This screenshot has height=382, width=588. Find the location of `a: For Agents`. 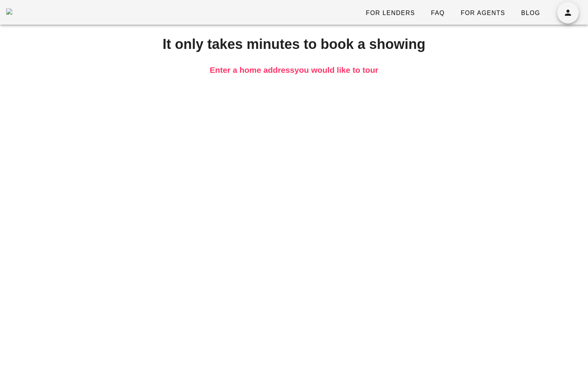

a: For Agents is located at coordinates (482, 13).